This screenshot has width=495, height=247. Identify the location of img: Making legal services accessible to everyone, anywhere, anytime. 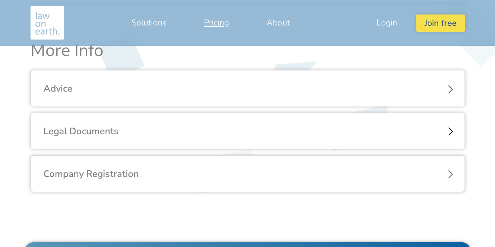
(47, 23).